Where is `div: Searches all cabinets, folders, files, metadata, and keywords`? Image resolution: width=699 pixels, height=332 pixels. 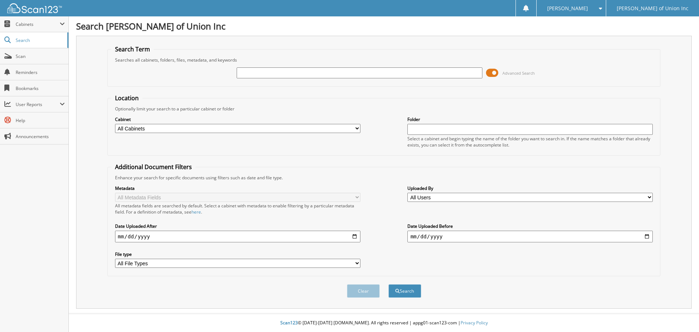 div: Searches all cabinets, folders, files, metadata, and keywords is located at coordinates (384, 60).